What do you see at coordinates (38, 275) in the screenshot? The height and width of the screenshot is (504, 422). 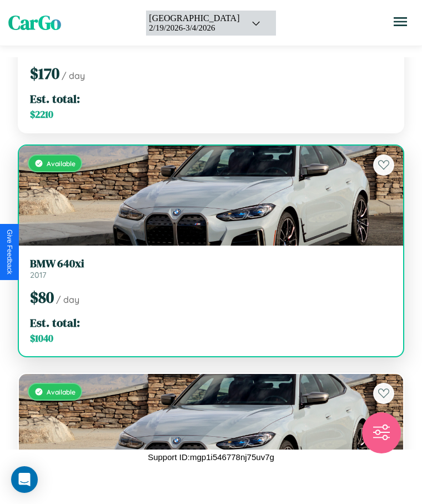 I see `span: 2017` at bounding box center [38, 275].